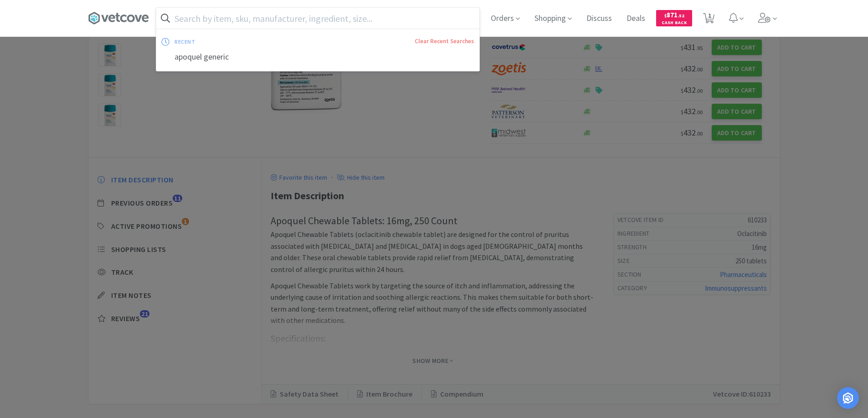 The image size is (868, 418). I want to click on a: Discuss, so click(599, 18).